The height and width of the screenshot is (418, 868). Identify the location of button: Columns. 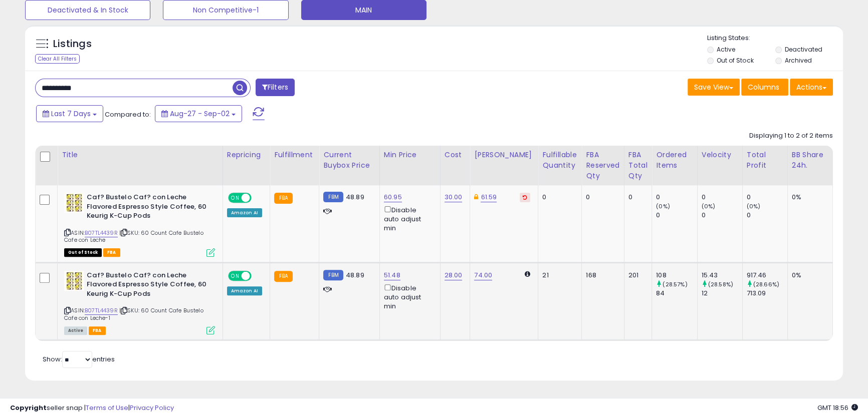
(765, 87).